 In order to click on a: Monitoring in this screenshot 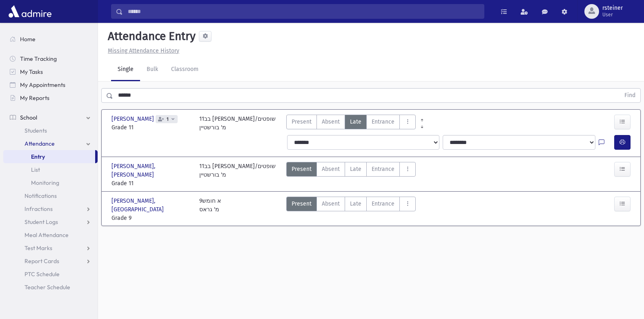, I will do `click(50, 183)`.